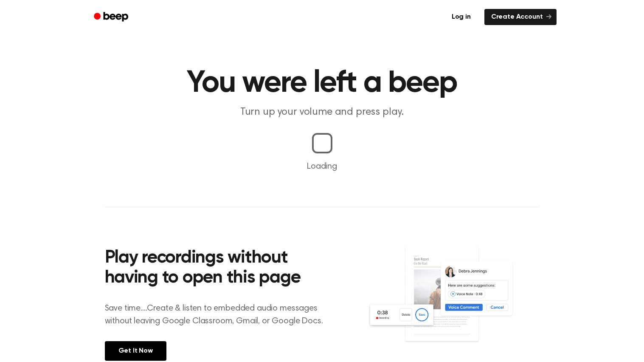  Describe the element at coordinates (322, 112) in the screenshot. I see `p: Turn up your volume and press play.` at that location.